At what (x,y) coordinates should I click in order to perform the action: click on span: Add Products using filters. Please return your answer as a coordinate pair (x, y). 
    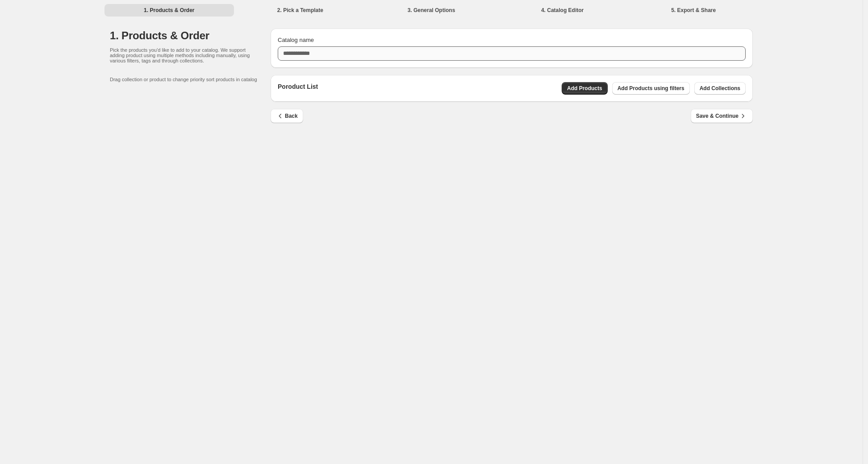
    Looking at the image, I should click on (651, 88).